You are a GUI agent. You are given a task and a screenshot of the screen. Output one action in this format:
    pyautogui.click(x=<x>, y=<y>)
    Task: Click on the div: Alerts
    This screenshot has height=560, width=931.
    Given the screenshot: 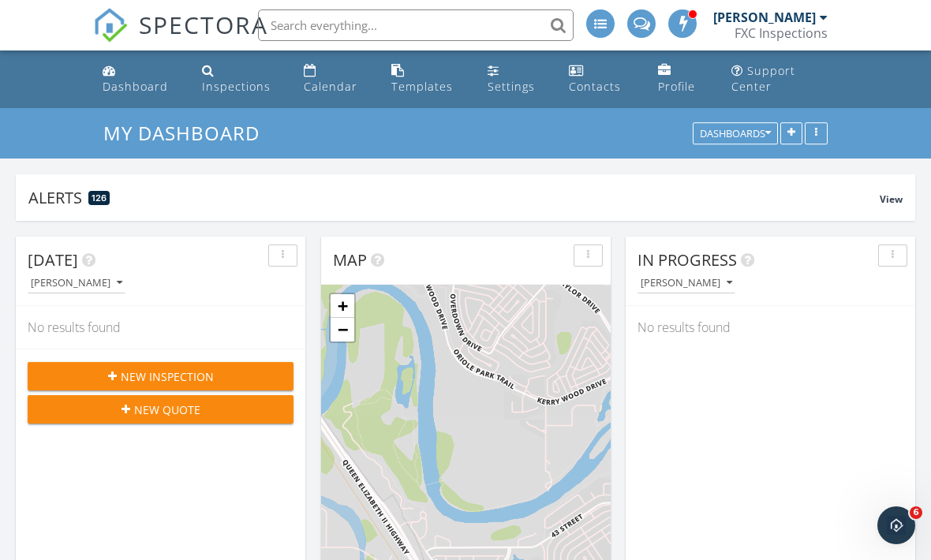 What is the action you would take?
    pyautogui.click(x=453, y=197)
    